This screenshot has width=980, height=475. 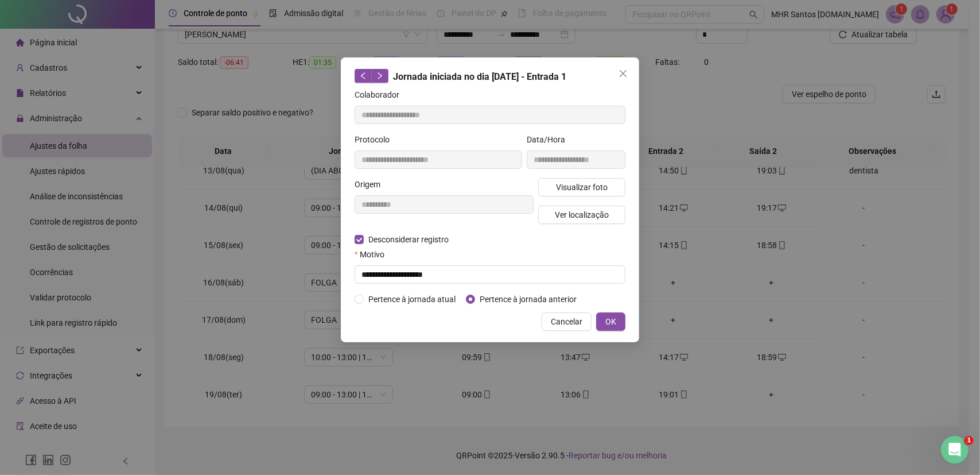 What do you see at coordinates (623, 73) in the screenshot?
I see `span: close` at bounding box center [623, 73].